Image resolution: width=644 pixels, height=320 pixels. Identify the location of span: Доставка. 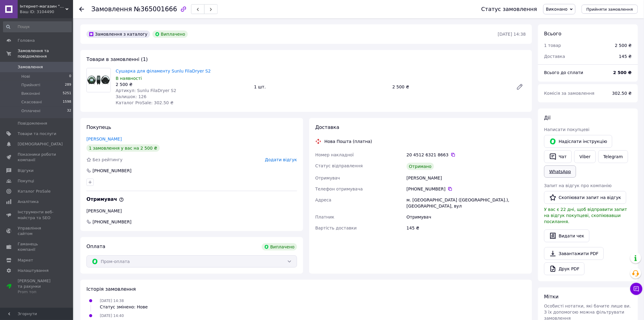
(555, 57).